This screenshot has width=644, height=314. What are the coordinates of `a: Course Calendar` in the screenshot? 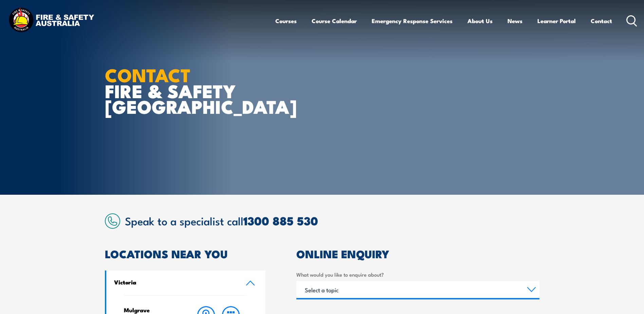 It's located at (334, 21).